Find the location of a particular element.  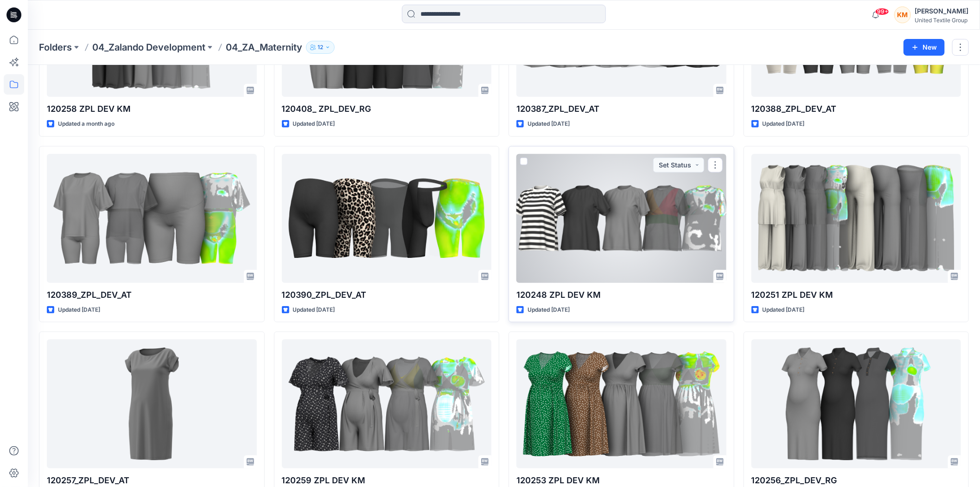

p: 12 is located at coordinates (321, 47).